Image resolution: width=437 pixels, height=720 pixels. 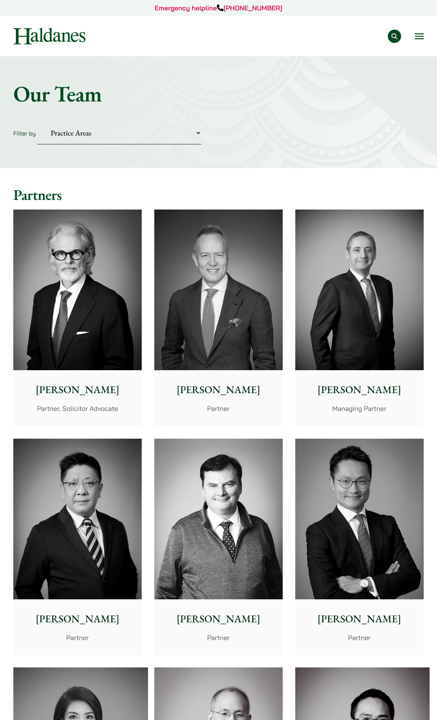 What do you see at coordinates (49, 36) in the screenshot?
I see `img: Logo of Haldanes` at bounding box center [49, 36].